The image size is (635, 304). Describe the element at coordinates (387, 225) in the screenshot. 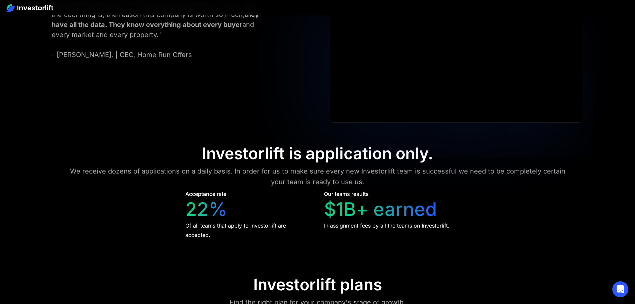

I see `div: In assignment fees by all the teams on Investorlift.` at that location.